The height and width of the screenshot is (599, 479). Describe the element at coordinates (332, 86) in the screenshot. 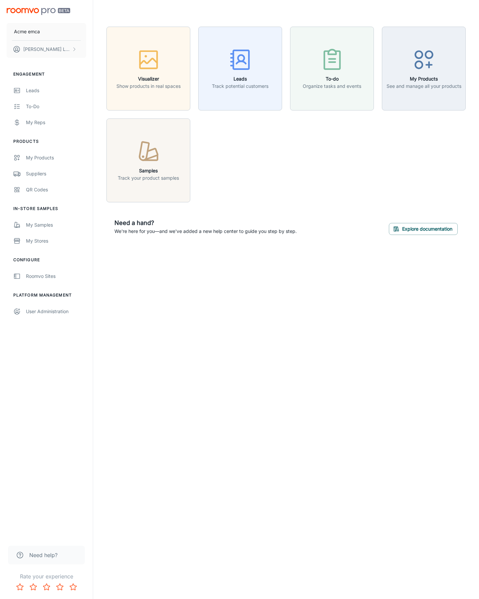

I see `p: Organize tasks and events` at that location.